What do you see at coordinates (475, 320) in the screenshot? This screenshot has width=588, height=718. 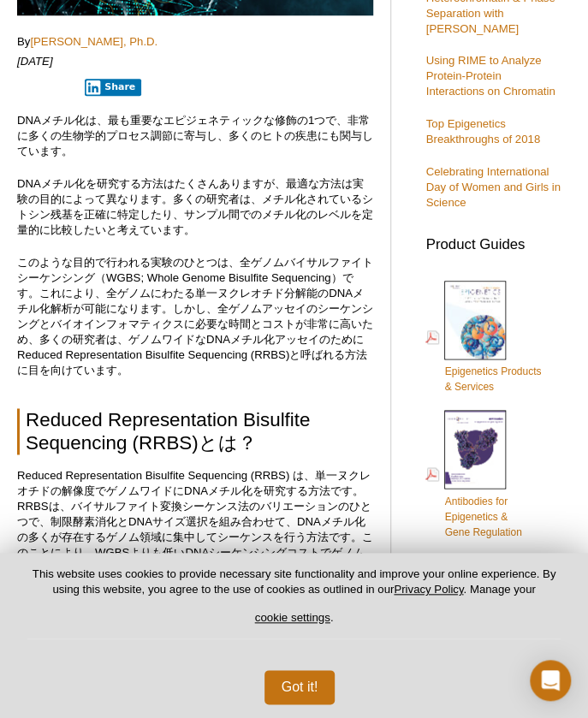 I see `img: Epi_brochure_140604_cover_web_70x200` at bounding box center [475, 320].